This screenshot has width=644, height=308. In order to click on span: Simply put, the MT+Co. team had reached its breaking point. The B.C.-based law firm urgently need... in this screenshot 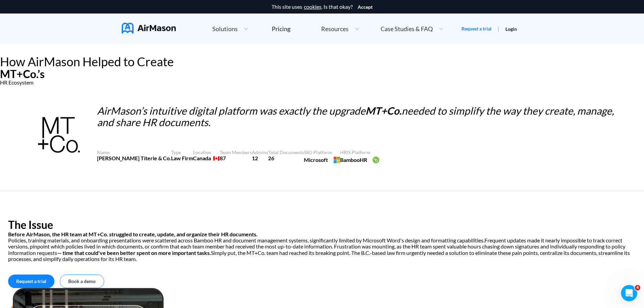, I will do `click(319, 255)`.